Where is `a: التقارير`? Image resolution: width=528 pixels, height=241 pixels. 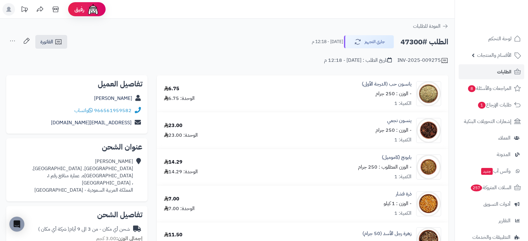 a: التقارير is located at coordinates (492, 221).